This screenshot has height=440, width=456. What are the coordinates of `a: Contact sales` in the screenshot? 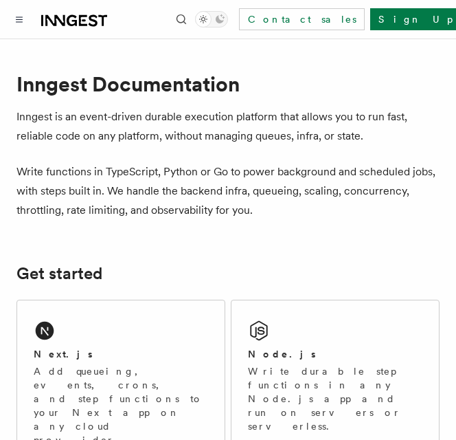 It's located at (302, 19).